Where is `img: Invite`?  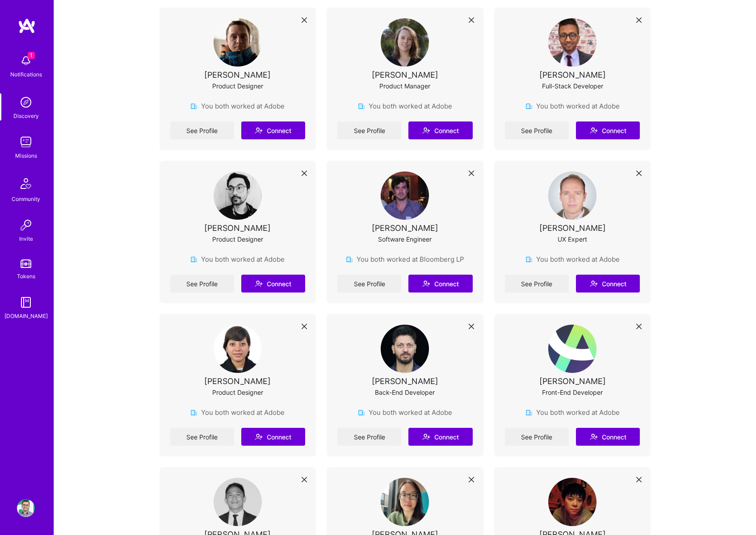 img: Invite is located at coordinates (26, 225).